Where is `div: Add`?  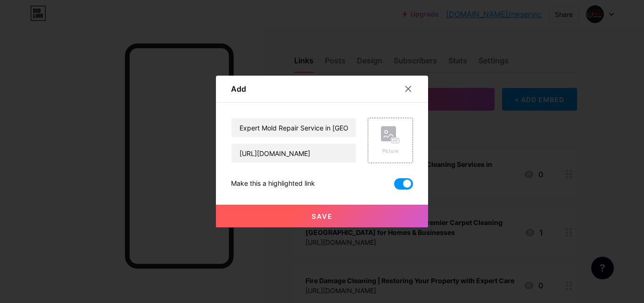
div: Add is located at coordinates (239, 89).